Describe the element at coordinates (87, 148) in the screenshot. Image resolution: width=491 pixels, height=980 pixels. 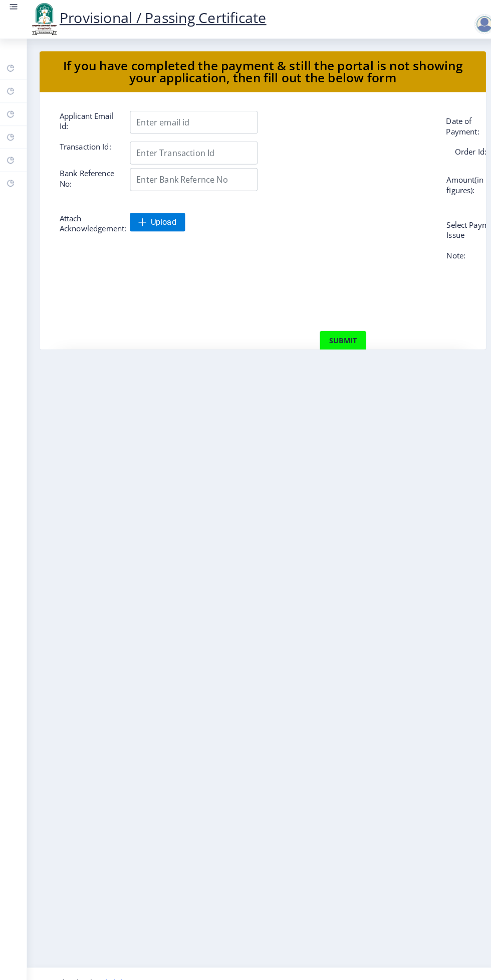
I see `label: Transaction Id:` at that location.